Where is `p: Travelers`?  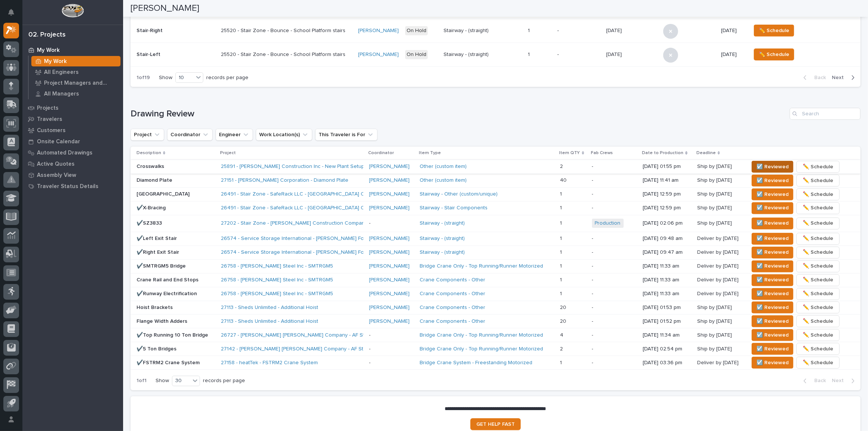 p: Travelers is located at coordinates (50, 119).